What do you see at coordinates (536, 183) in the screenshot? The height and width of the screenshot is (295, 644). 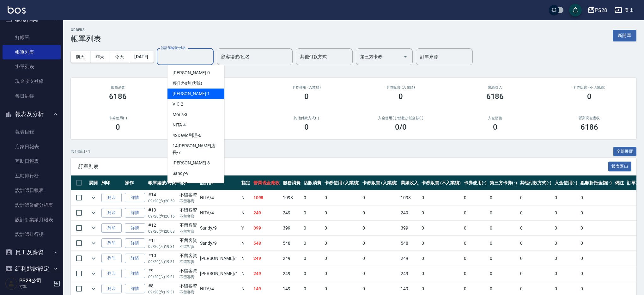 I see `th: 其他付款方式(-)` at bounding box center [536, 183].